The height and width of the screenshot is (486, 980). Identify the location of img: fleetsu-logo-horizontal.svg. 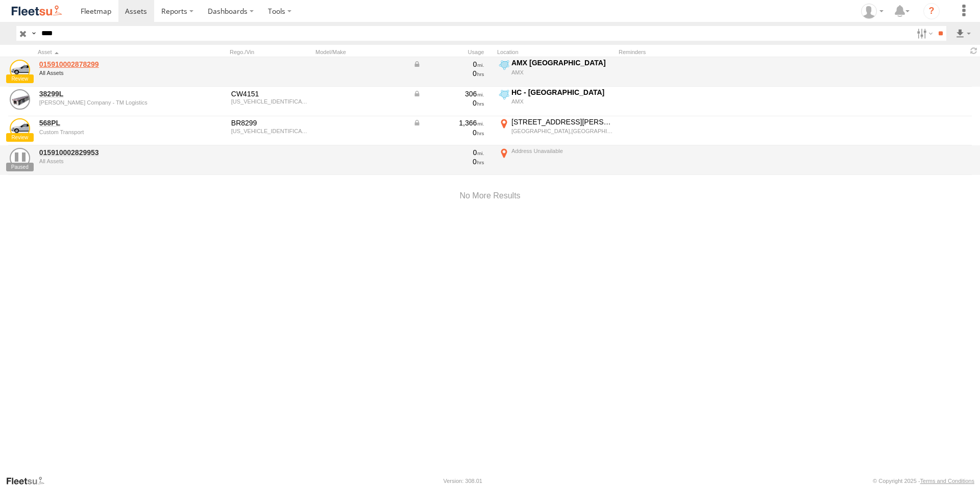
(37, 10).